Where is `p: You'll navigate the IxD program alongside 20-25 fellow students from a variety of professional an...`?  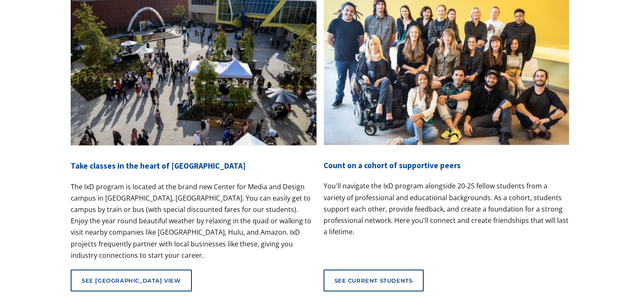
p: You'll navigate the IxD program alongside 20-25 fellow students from a variety of professional an... is located at coordinates (447, 209).